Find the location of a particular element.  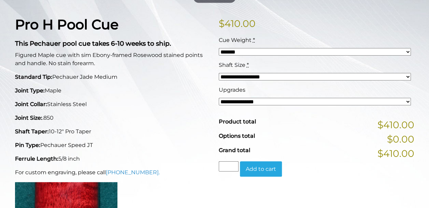

strong: Joint Type: is located at coordinates (30, 90).